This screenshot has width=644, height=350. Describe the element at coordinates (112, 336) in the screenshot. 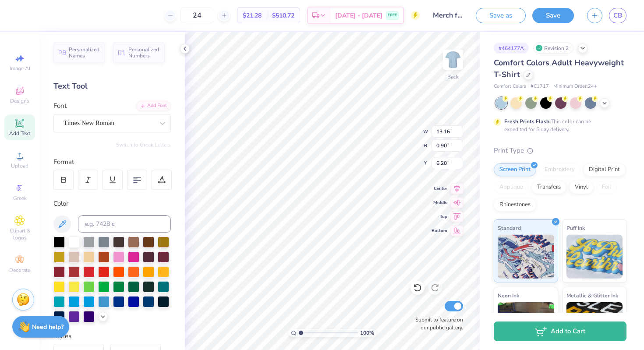

I see `div: Styles` at that location.